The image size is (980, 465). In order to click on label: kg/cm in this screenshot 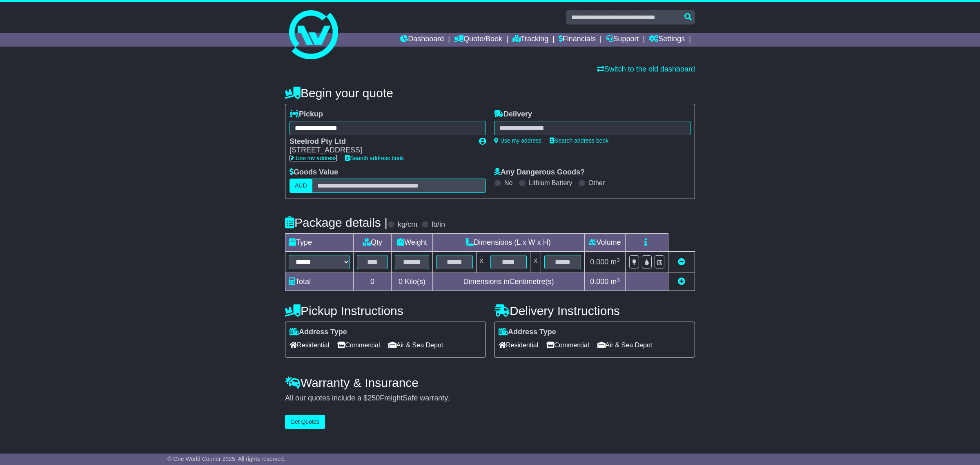, I will do `click(407, 225)`.